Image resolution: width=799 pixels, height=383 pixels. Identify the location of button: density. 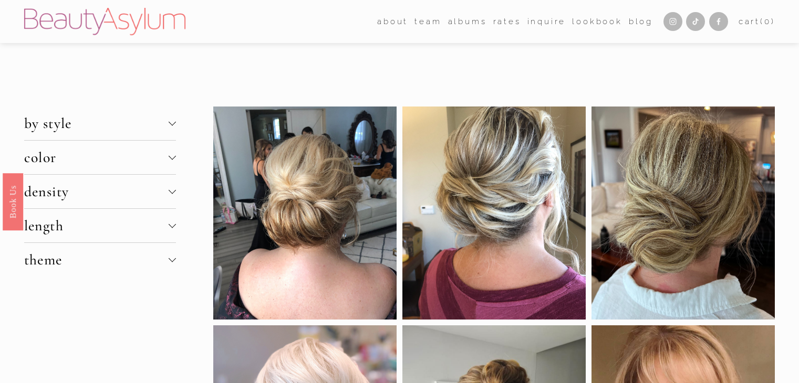
(100, 192).